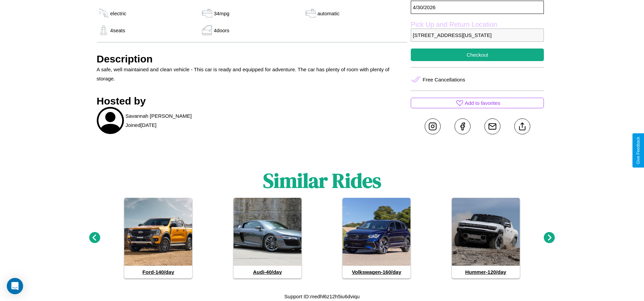  Describe the element at coordinates (376, 238) in the screenshot. I see `a: Volkswagen-160/day` at that location.